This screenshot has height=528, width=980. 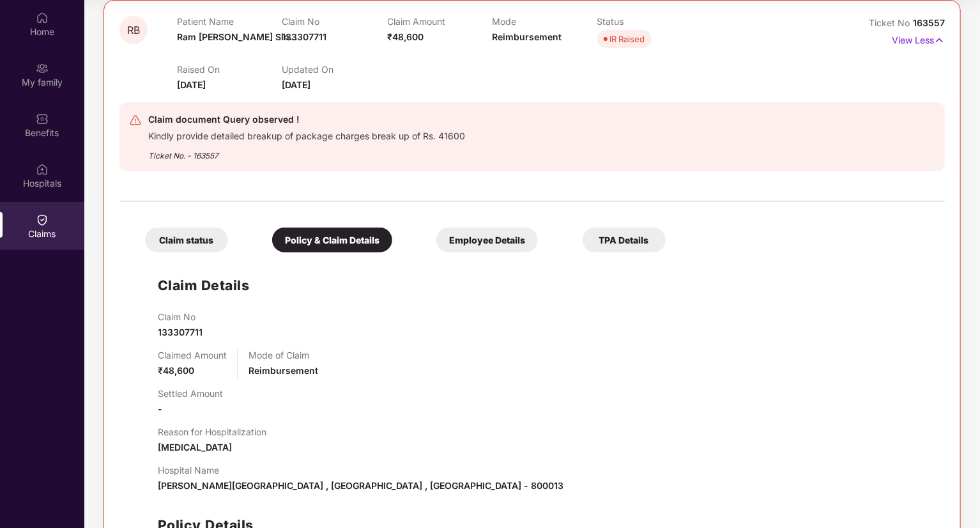 What do you see at coordinates (650, 21) in the screenshot?
I see `p: Status` at bounding box center [650, 21].